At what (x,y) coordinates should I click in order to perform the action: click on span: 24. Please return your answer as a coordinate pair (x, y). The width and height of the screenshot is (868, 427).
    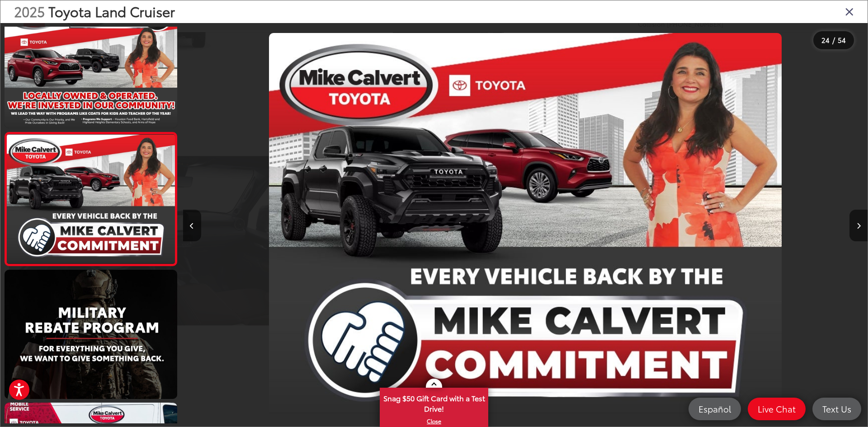
    Looking at the image, I should click on (825, 40).